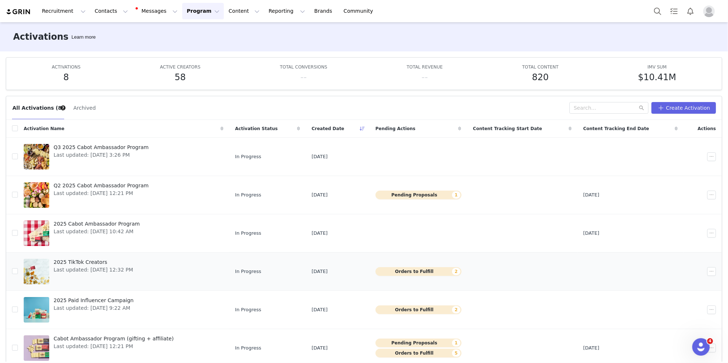 This screenshot has width=728, height=363. What do you see at coordinates (395, 129) in the screenshot?
I see `span: Pending Actions` at bounding box center [395, 129].